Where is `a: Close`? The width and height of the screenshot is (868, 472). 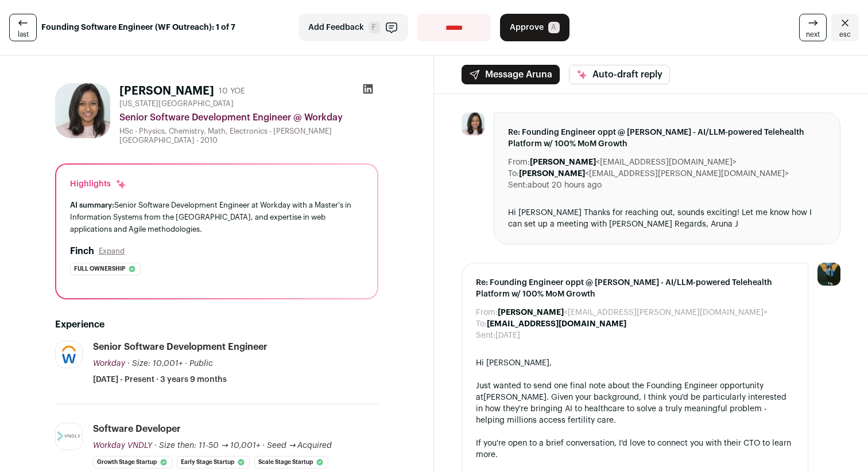
a: Close is located at coordinates (844, 28).